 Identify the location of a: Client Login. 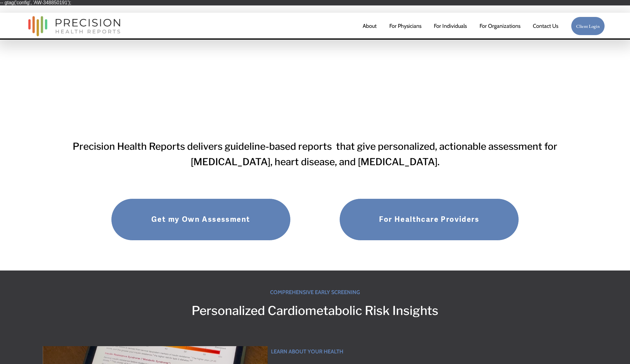
(588, 26).